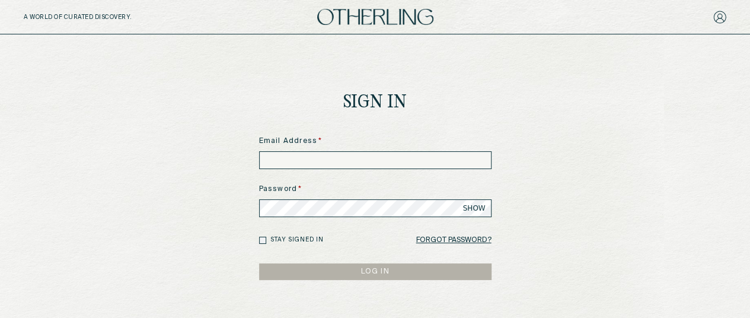 The height and width of the screenshot is (318, 750). I want to click on button: LOG IN, so click(375, 272).